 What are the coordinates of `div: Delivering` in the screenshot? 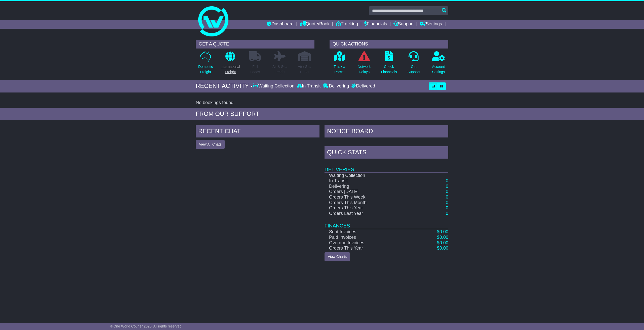 It's located at (336, 86).